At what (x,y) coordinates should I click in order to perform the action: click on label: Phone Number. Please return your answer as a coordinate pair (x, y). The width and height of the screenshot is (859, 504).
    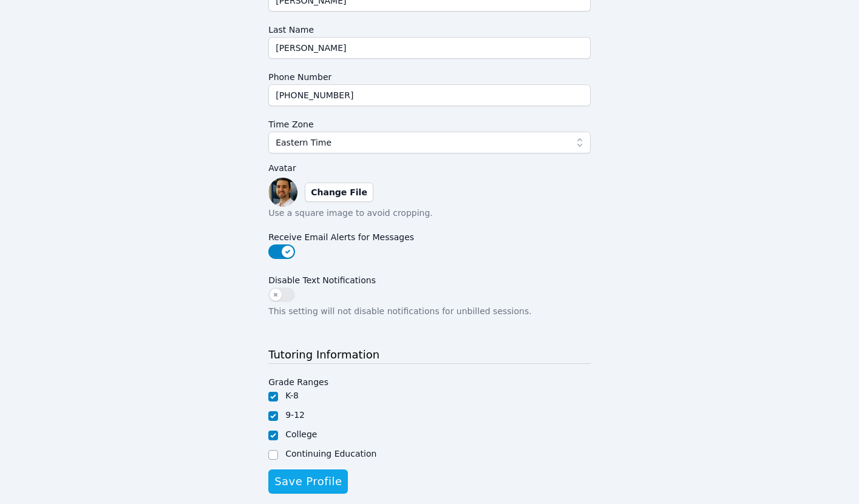
    Looking at the image, I should click on (429, 75).